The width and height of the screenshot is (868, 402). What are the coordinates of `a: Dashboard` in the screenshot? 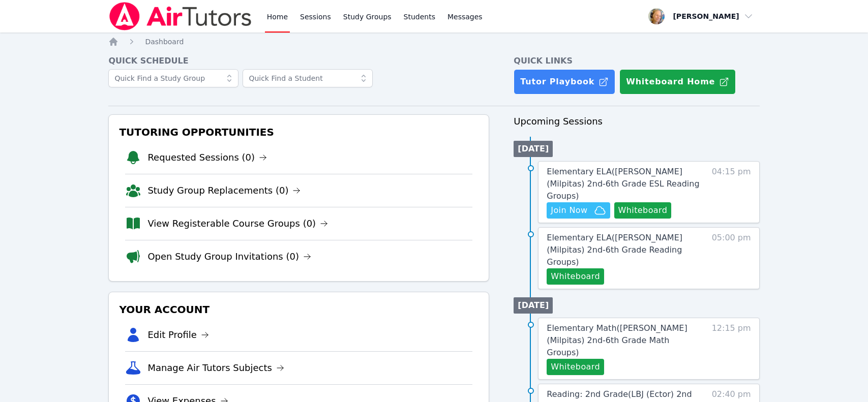 It's located at (164, 42).